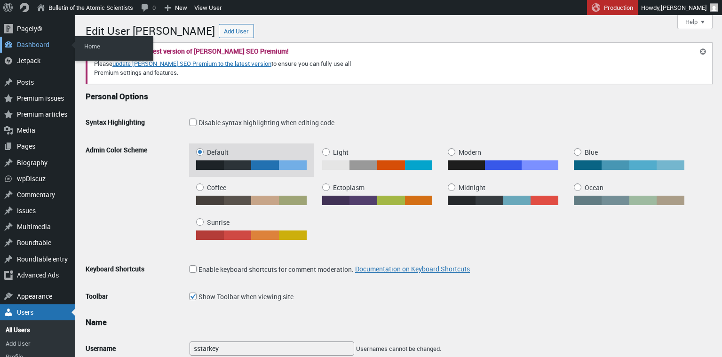  What do you see at coordinates (413, 269) in the screenshot?
I see `a: Documentation on Keyboard Shortcuts` at bounding box center [413, 269].